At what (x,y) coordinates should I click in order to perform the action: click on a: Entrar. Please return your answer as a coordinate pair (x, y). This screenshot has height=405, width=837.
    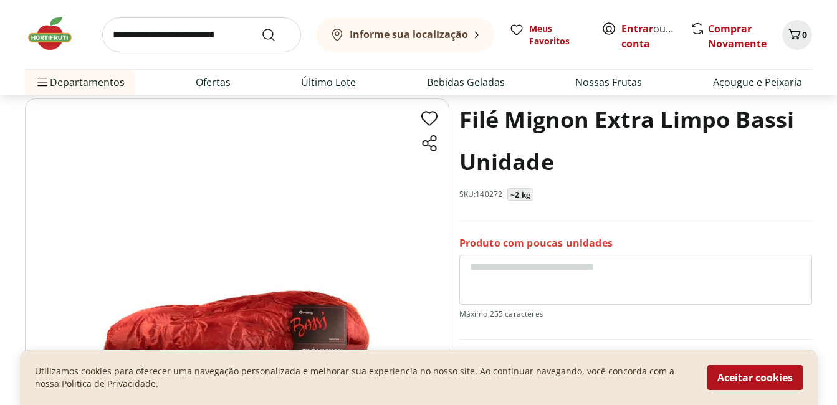
    Looking at the image, I should click on (637, 29).